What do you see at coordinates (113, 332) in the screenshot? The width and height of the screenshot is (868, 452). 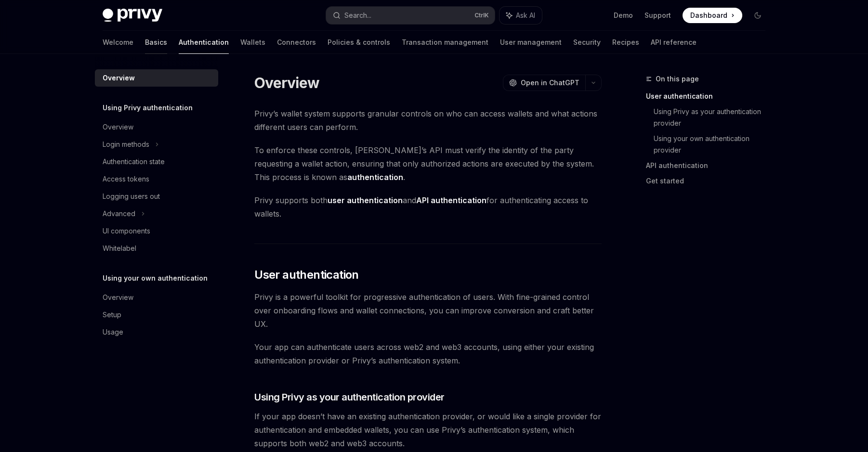 I see `div: Usage` at bounding box center [113, 332].